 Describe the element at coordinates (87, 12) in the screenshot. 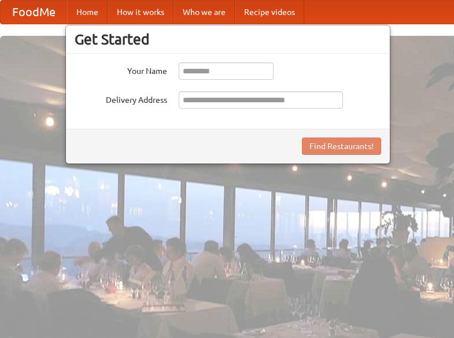

I see `a: Home` at that location.